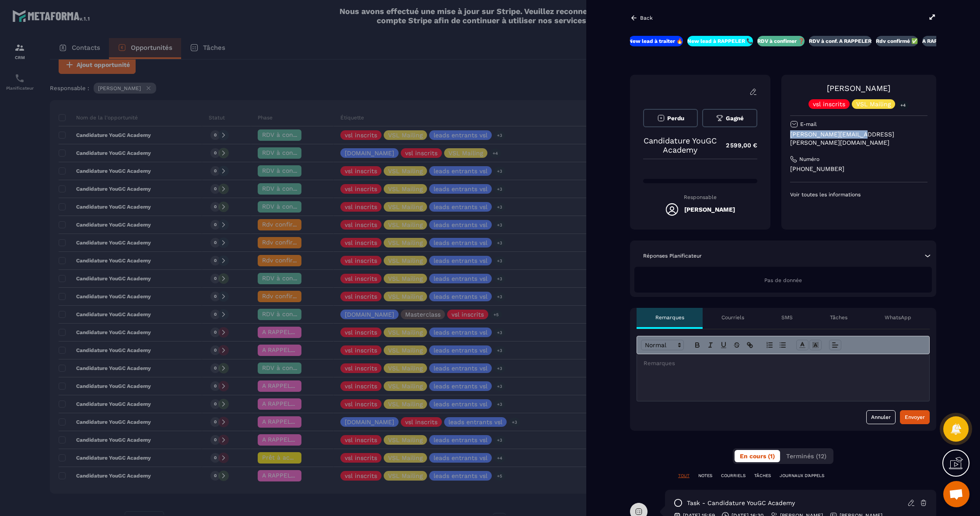 The image size is (980, 516). Describe the element at coordinates (656, 41) in the screenshot. I see `p: New lead à traiter 🔥` at that location.